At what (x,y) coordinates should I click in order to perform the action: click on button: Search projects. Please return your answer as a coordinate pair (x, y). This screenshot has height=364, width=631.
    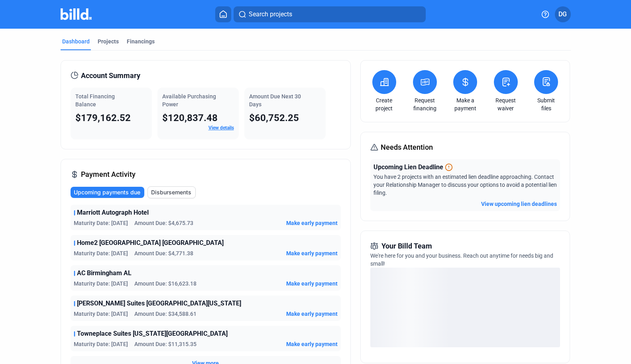
    Looking at the image, I should click on (330, 15).